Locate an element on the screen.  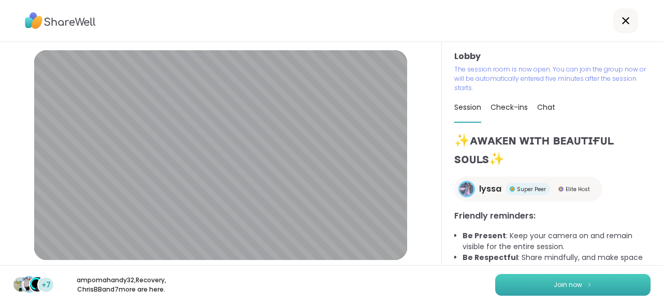
img: ShareWell Logomark is located at coordinates (590, 285).